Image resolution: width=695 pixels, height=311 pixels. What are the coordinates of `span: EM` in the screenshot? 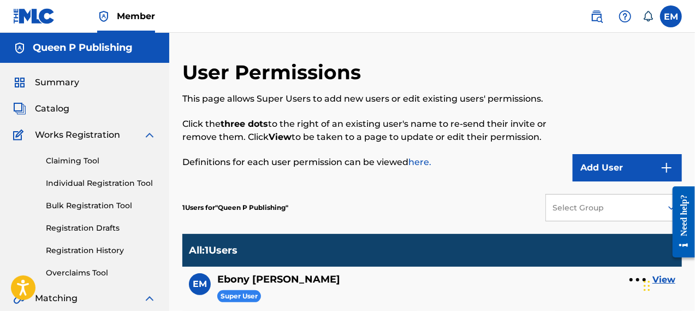 It's located at (200, 284).